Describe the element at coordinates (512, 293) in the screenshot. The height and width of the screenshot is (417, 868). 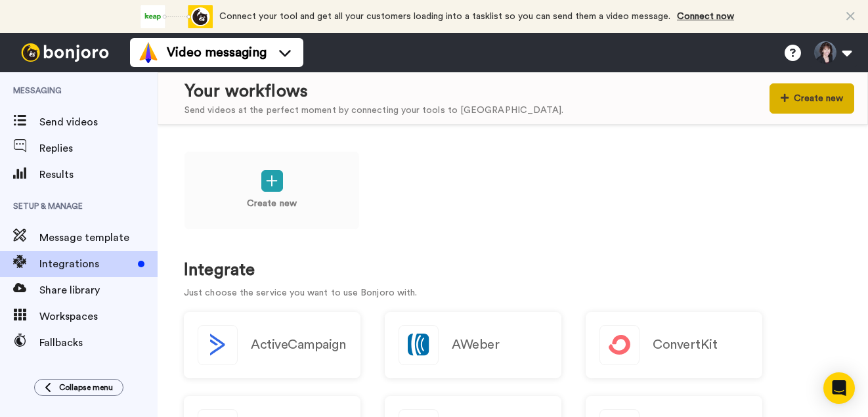
I see `p: Just choose the service you want to use Bonjoro with.` at that location.